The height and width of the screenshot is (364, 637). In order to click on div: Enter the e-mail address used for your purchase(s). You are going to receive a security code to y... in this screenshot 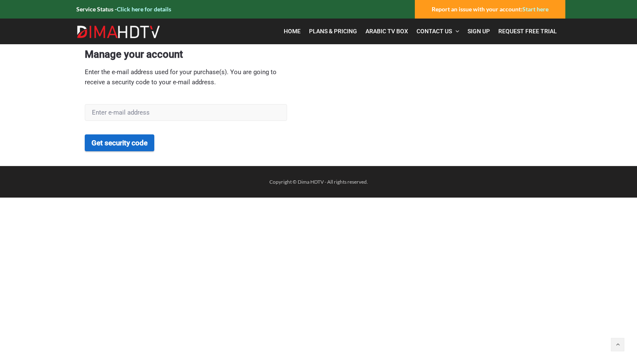, I will do `click(186, 77)`.